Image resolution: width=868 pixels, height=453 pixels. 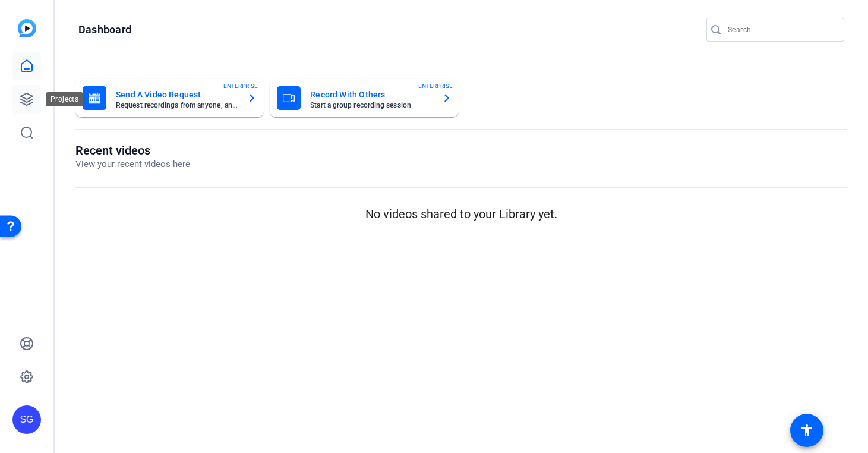 I want to click on p: No videos shared to your Library yet., so click(x=461, y=214).